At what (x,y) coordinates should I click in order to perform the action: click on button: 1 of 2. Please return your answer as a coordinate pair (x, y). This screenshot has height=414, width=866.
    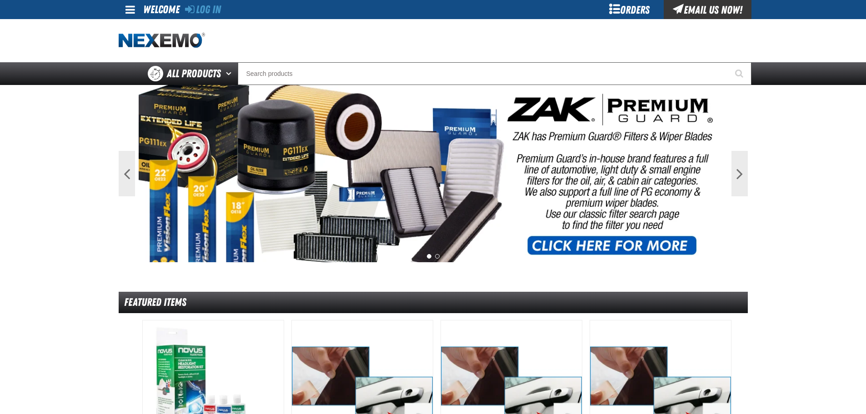
    Looking at the image, I should click on (429, 256).